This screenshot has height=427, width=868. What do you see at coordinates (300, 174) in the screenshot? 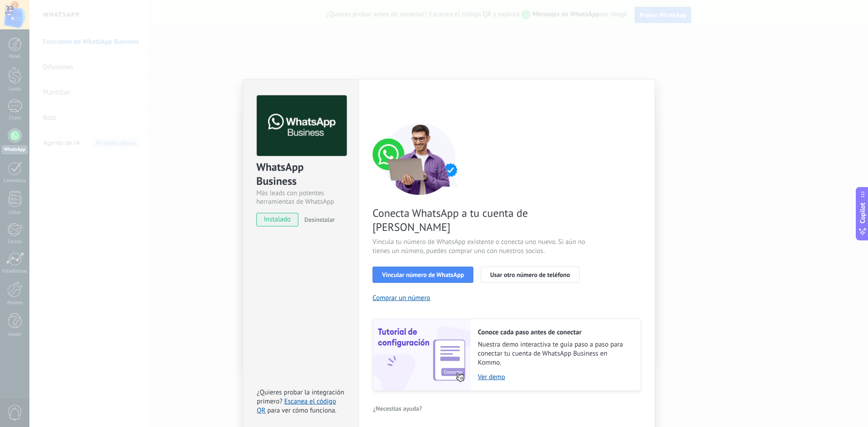
I see `div: WhatsApp Business` at bounding box center [300, 174].